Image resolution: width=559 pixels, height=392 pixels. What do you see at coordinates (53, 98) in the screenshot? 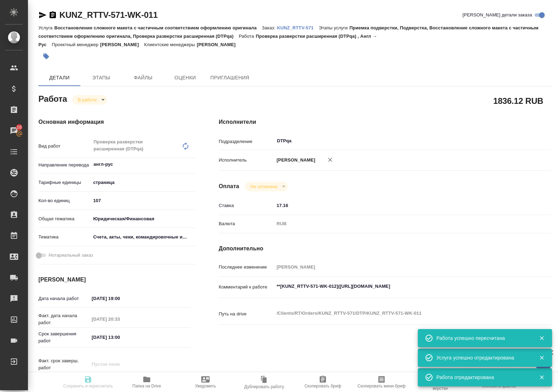
I see `h2: Работа` at bounding box center [53, 98].